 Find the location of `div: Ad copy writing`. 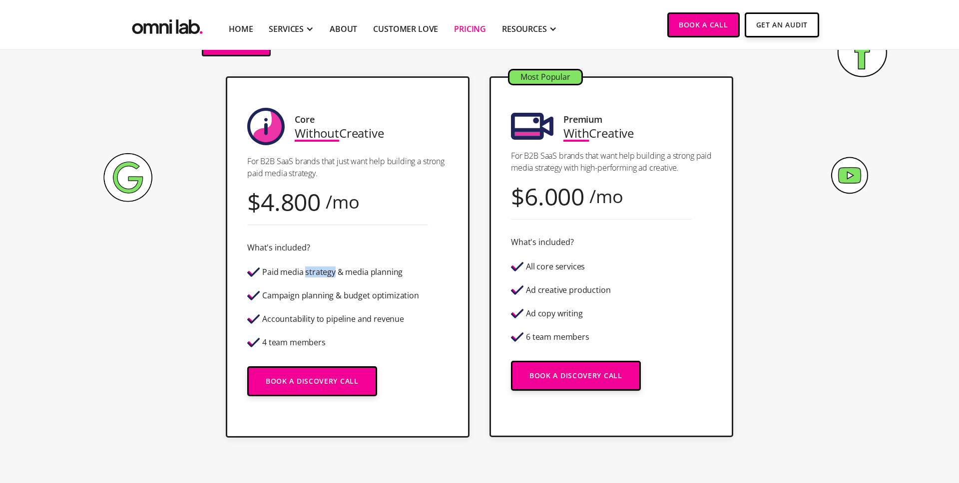

div: Ad copy writing is located at coordinates (554, 314).